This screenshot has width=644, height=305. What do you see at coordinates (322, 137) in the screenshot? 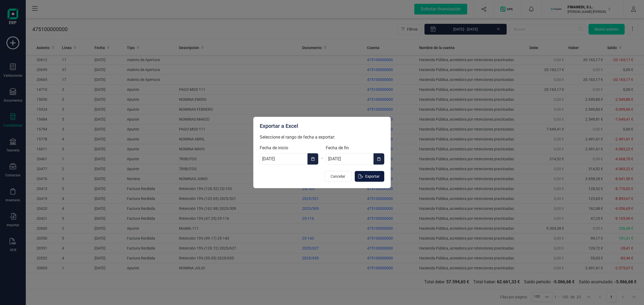
I see `p: Seleccione el rango de fecha a exportar:` at bounding box center [322, 137].